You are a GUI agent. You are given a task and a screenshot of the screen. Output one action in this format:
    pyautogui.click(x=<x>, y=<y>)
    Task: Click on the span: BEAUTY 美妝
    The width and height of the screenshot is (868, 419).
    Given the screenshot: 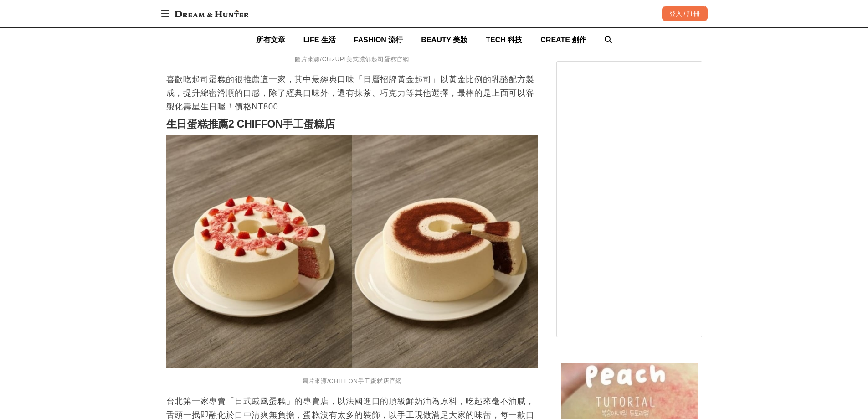 What is the action you would take?
    pyautogui.click(x=444, y=40)
    